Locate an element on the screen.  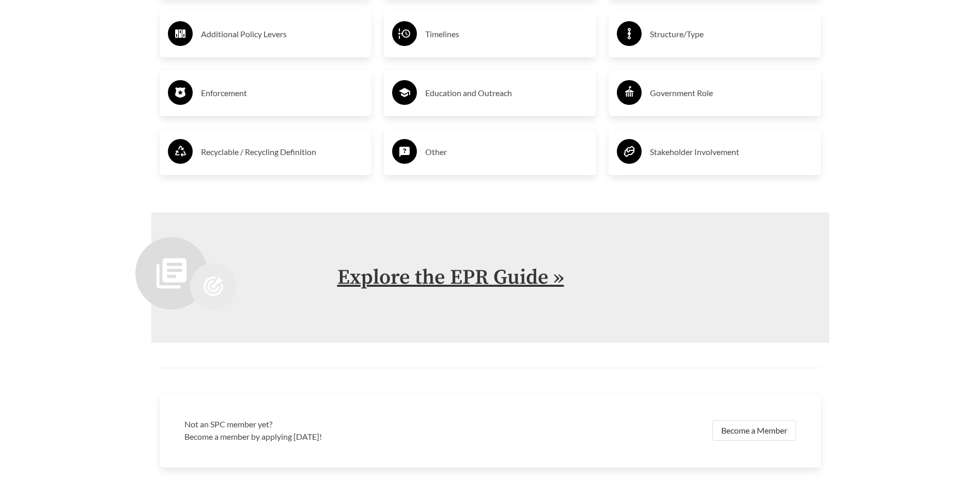
h3: Government Role is located at coordinates (731, 93).